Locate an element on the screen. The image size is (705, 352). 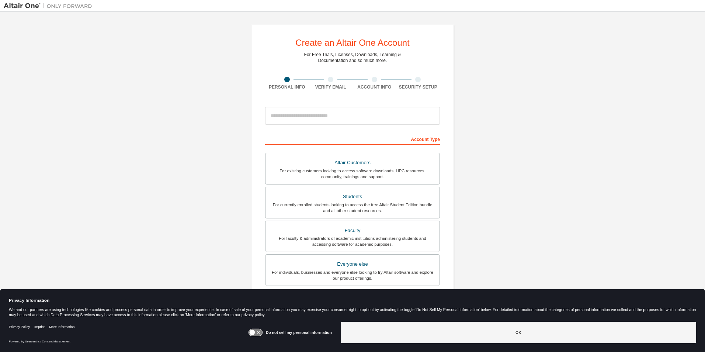
div: For individuals, businesses and everyone else looking to try Altair software and explore our prod... is located at coordinates (353, 275).